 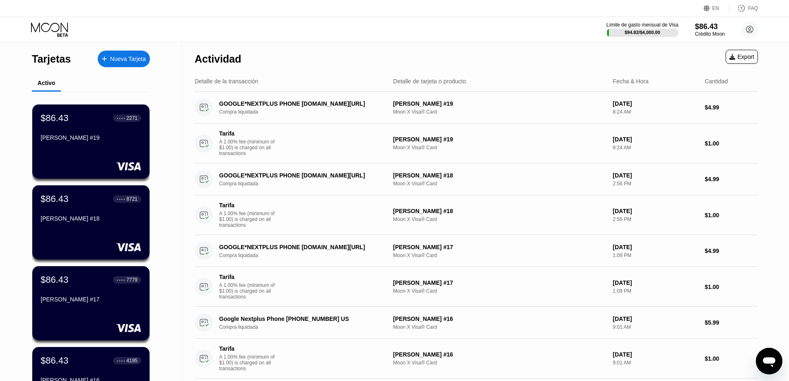 What do you see at coordinates (46, 83) in the screenshot?
I see `div: Activo` at bounding box center [46, 83].